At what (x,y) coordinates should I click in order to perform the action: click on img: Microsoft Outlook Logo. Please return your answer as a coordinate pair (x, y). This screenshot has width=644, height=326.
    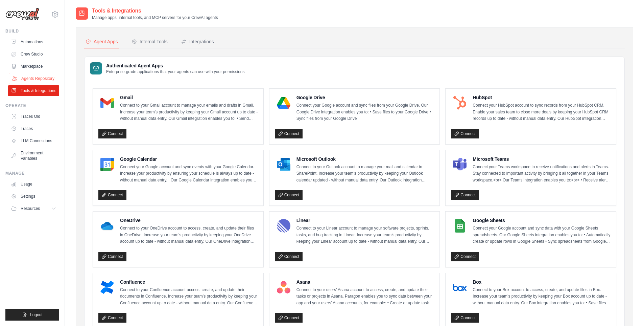
    Looking at the image, I should click on (284, 165).